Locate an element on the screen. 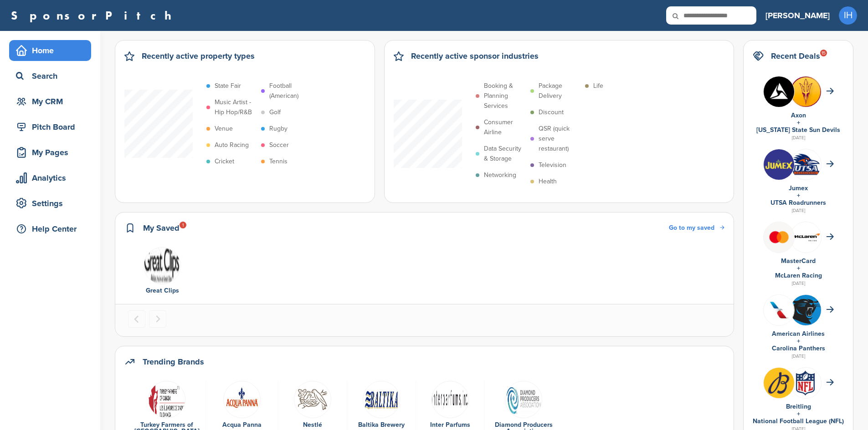 The height and width of the screenshot is (430, 868). a: My CRM is located at coordinates (50, 101).